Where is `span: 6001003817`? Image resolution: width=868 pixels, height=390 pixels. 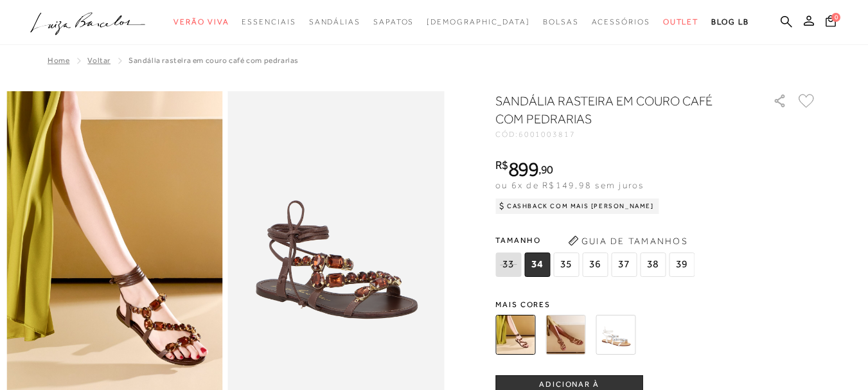
span: 6001003817 is located at coordinates (547, 134).